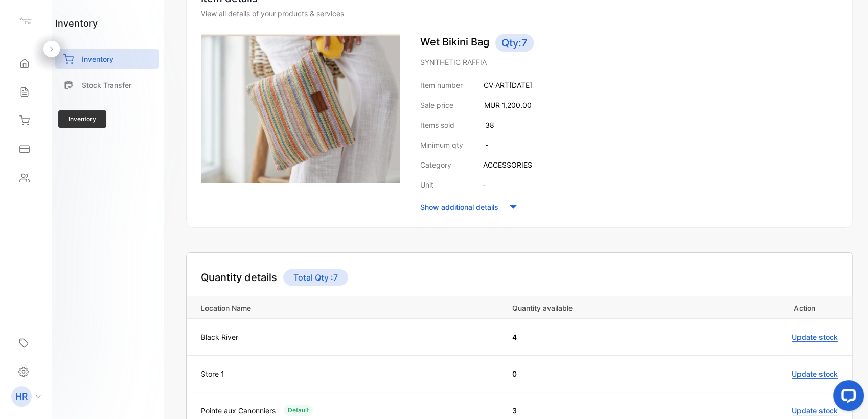 The image size is (868, 419). I want to click on button: Open LiveChat chat widget, so click(24, 19).